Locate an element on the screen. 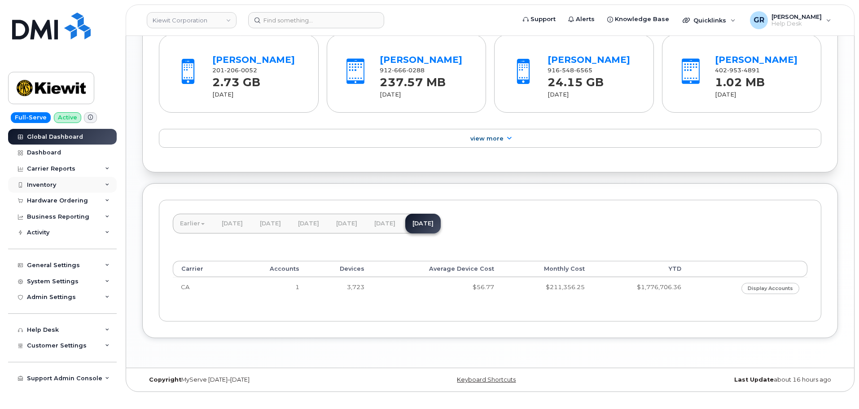 This screenshot has width=859, height=409. span: Support is located at coordinates (543, 19).